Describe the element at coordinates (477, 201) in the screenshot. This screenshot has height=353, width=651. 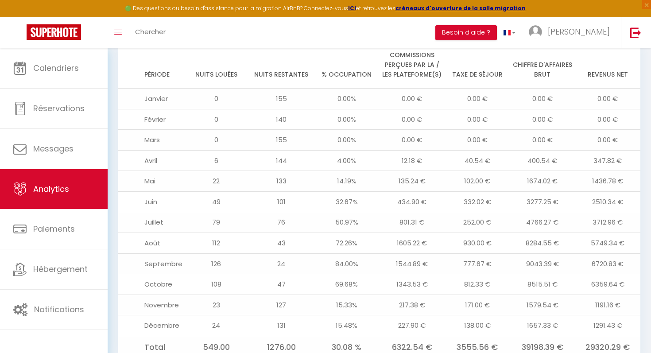
I see `td: 332.02 €` at that location.